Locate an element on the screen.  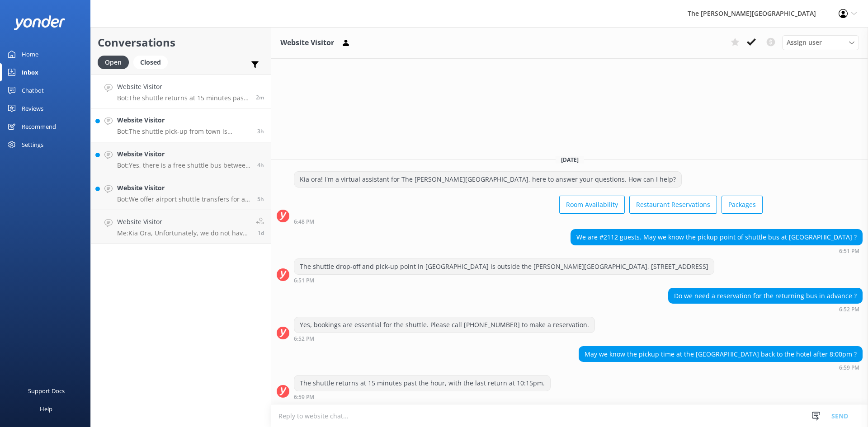
div: Chatbot is located at coordinates (32, 90).